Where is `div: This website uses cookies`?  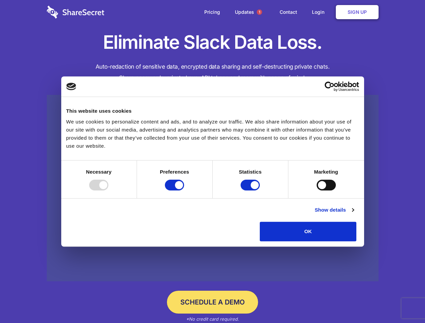
div: This website uses cookies is located at coordinates (213, 111).